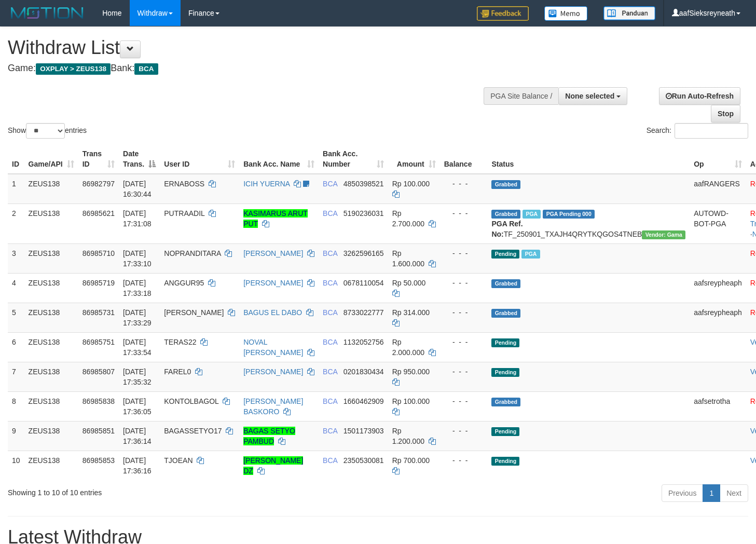 Image resolution: width=756 pixels, height=544 pixels. What do you see at coordinates (273, 312) in the screenshot?
I see `a: BAGUS EL DABO` at bounding box center [273, 312].